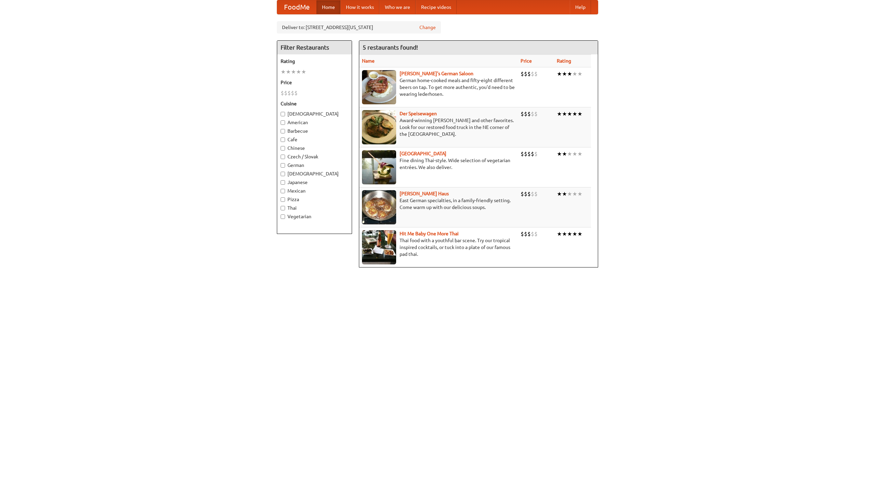 This screenshot has width=875, height=484. What do you see at coordinates (398, 7) in the screenshot?
I see `a: Who we are` at bounding box center [398, 7].